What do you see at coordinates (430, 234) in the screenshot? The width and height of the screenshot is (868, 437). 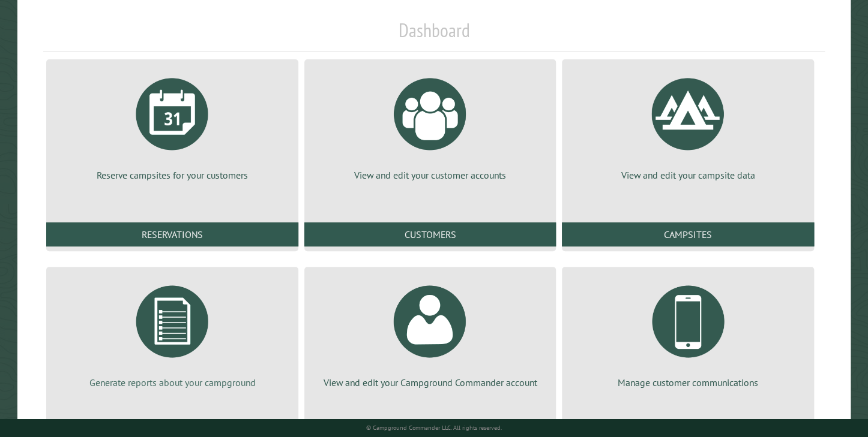 I see `a: Customers` at bounding box center [430, 234].